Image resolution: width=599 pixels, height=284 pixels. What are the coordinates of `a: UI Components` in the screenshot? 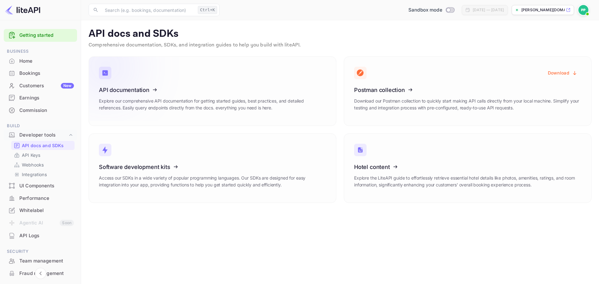 It's located at (40, 186).